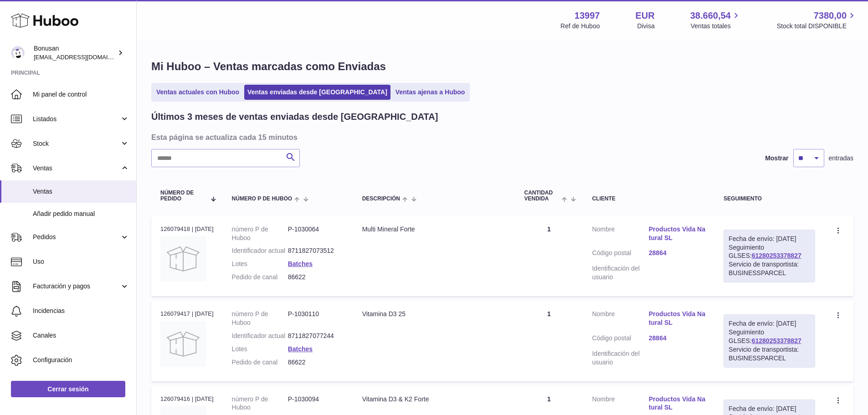  Describe the element at coordinates (76, 286) in the screenshot. I see `span: Facturación y pagos` at that location.